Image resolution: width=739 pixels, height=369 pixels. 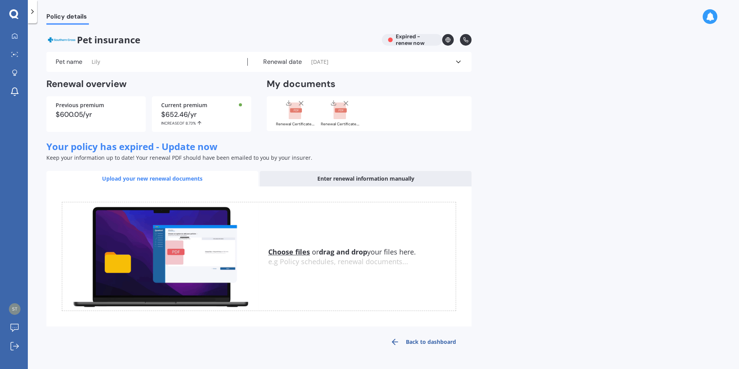 What do you see at coordinates (96, 62) in the screenshot?
I see `span: Lily` at bounding box center [96, 62].